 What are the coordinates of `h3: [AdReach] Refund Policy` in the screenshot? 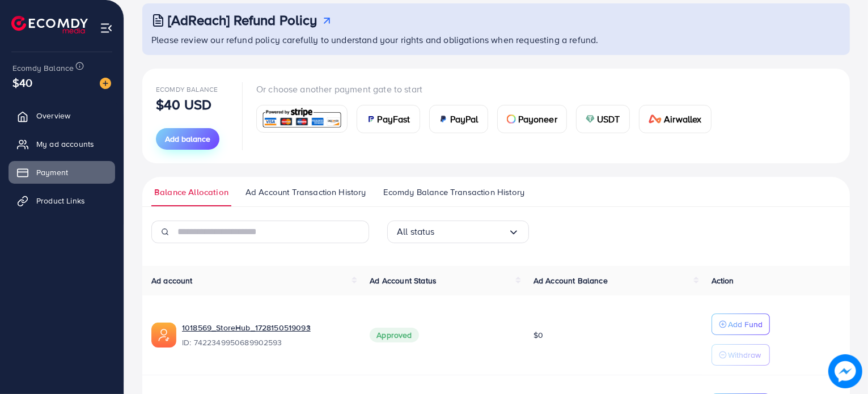 It's located at (243, 20).